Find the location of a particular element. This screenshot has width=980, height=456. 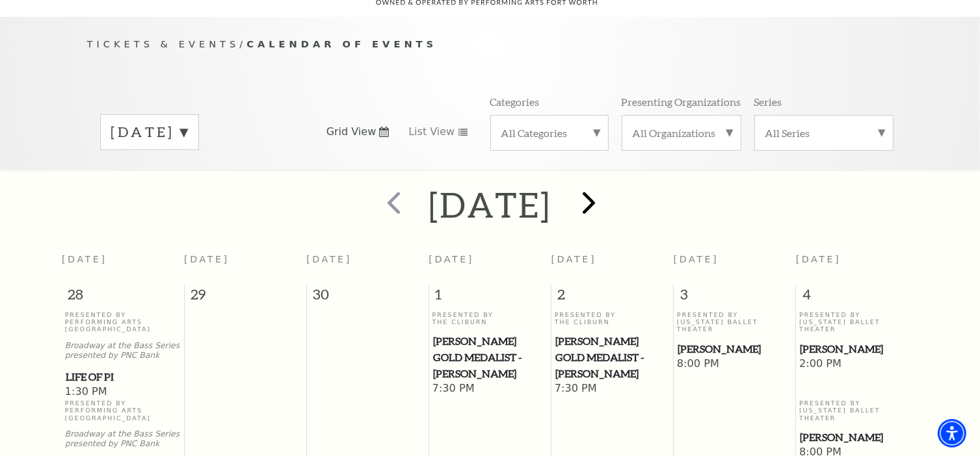

span: 2:00 PM is located at coordinates (857, 364).